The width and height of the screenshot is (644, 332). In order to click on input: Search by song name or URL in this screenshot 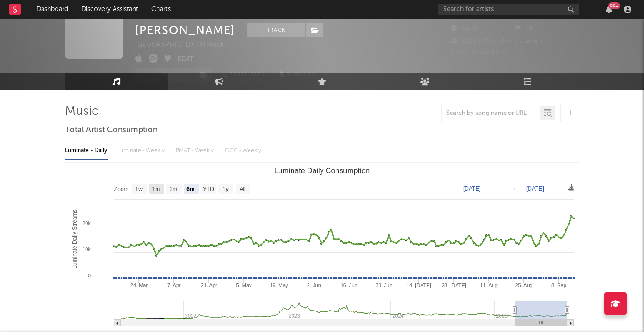, I will do `click(491, 114)`.